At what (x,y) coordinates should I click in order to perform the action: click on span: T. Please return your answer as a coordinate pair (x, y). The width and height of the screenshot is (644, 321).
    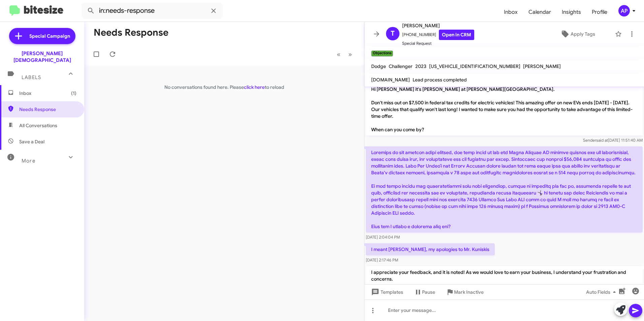
    Looking at the image, I should click on (393, 34).